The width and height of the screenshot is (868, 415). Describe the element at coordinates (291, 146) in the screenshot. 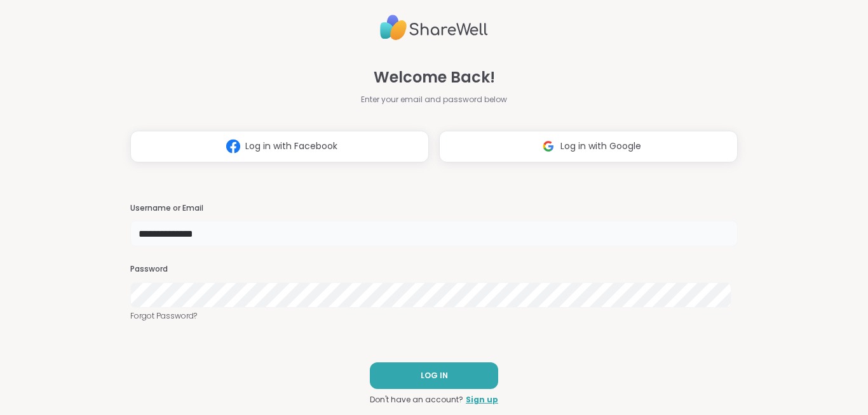

I see `span: Log in with Facebook` at that location.